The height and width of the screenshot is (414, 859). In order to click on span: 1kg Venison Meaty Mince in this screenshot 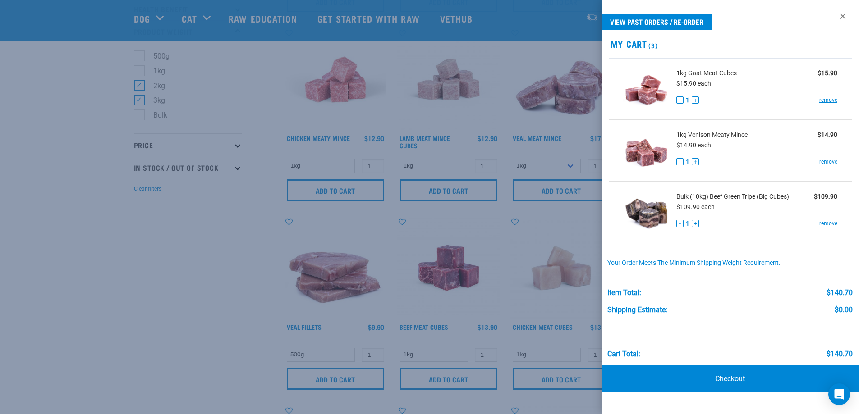, I will do `click(712, 135)`.